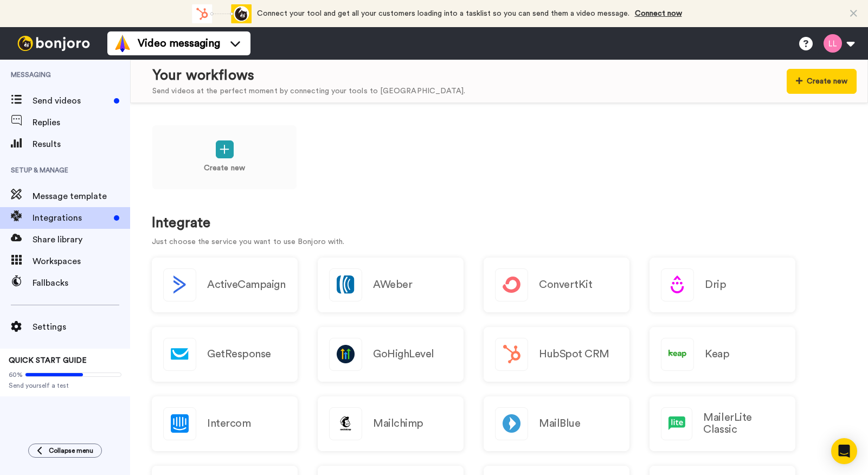  I want to click on h2: Intercom, so click(229, 423).